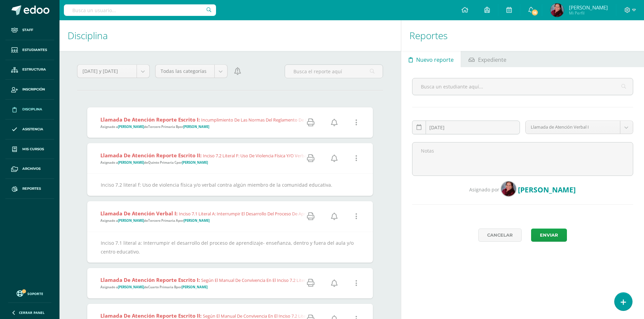  I want to click on span: Soporte, so click(35, 294).